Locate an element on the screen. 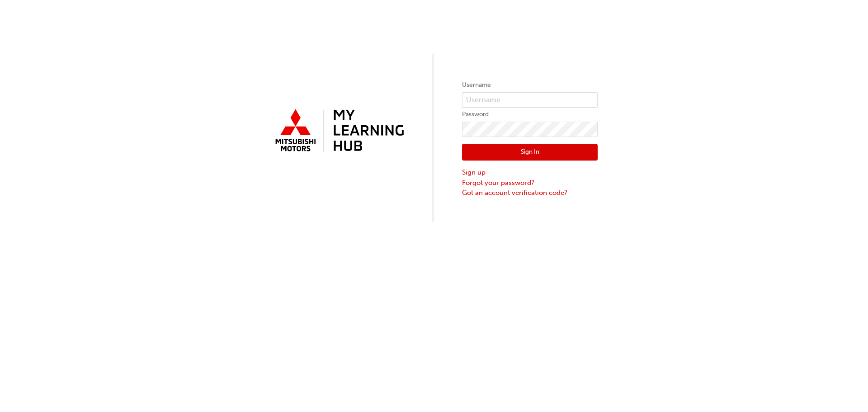  button: Sign In is located at coordinates (530, 153).